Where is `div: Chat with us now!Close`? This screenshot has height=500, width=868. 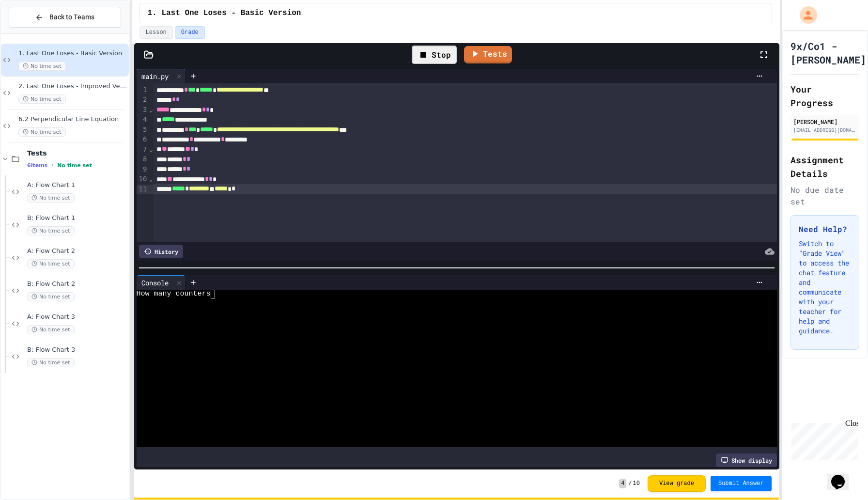
div: Chat with us now!Close is located at coordinates (36, 33).